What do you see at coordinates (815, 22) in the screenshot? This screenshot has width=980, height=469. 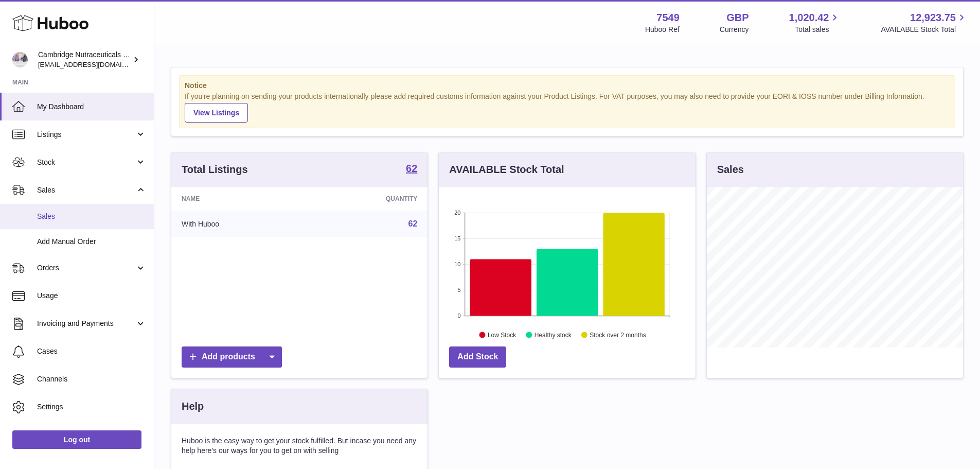 I see `a: 1,020.42 Total sales` at bounding box center [815, 22].